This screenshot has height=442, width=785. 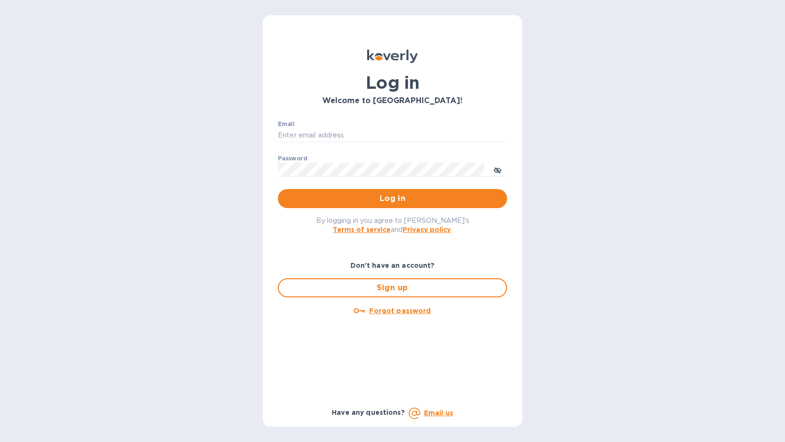 I want to click on img: Koverly, so click(x=392, y=56).